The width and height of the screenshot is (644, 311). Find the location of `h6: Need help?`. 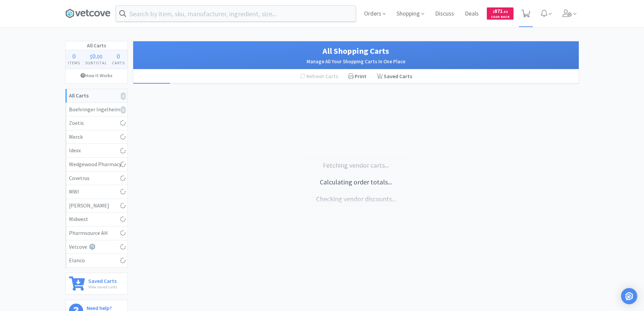

h6: Need help? is located at coordinates (105, 307).